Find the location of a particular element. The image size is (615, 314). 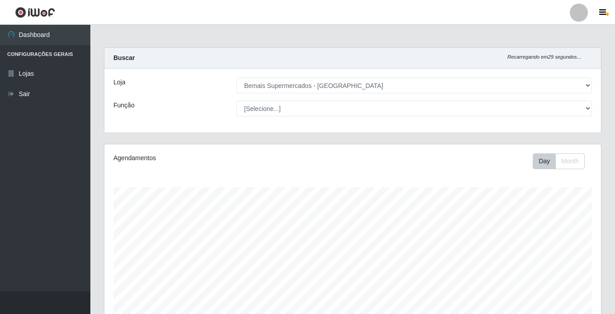

strong: Buscar is located at coordinates (124, 58).